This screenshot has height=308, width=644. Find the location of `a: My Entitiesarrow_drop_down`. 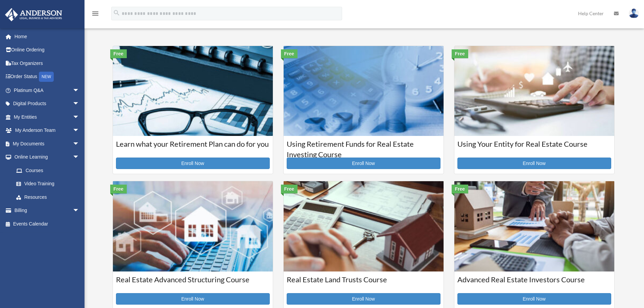

a: My Entitiesarrow_drop_down is located at coordinates (47, 117).